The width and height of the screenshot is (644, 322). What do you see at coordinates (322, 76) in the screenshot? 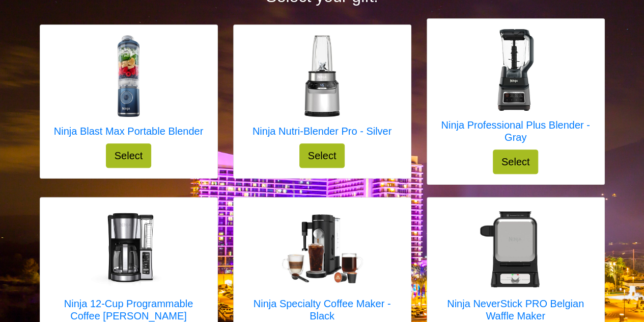
I see `img: Ninja Nutri-Blender Pro - Silver` at bounding box center [322, 76].